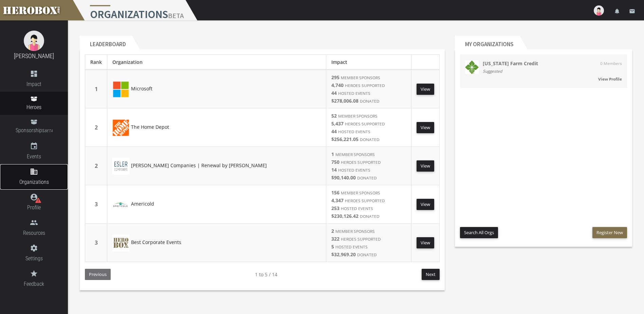 The image size is (644, 314). What do you see at coordinates (345, 216) in the screenshot?
I see `b: $230,126.42` at bounding box center [345, 216].